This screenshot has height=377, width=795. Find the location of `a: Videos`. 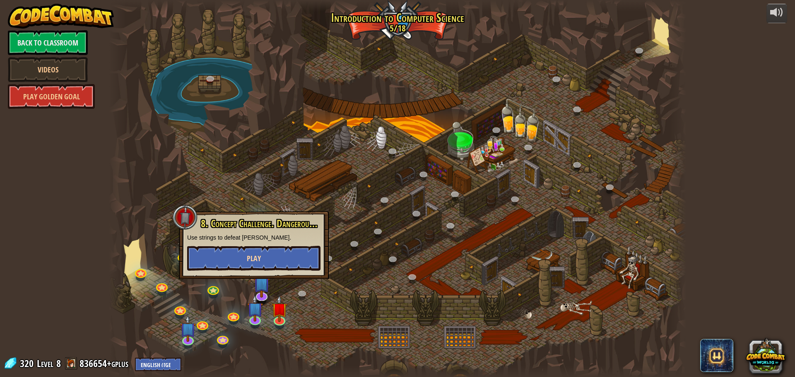

a: Videos is located at coordinates (48, 70).